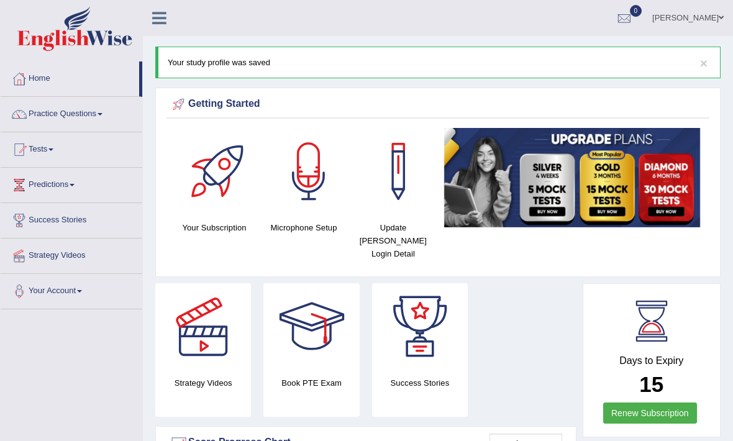  What do you see at coordinates (71, 219) in the screenshot?
I see `a: Success Stories` at bounding box center [71, 219].